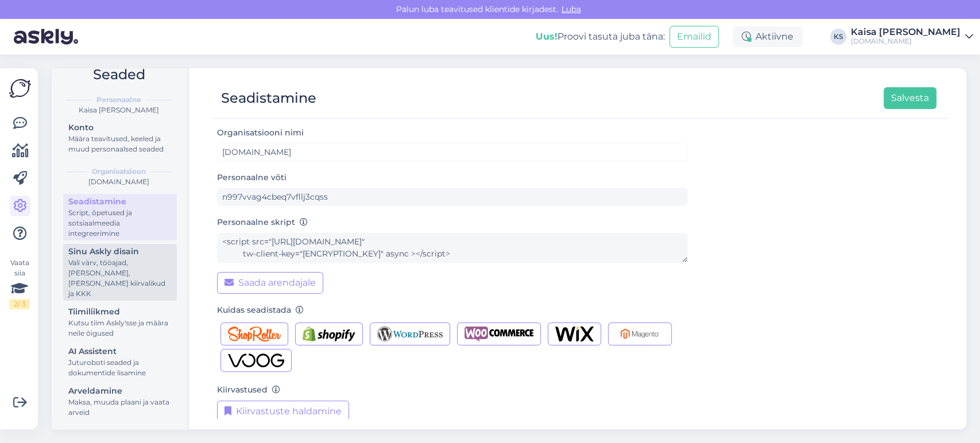 The width and height of the screenshot is (980, 443). I want to click on a: AI AssistentJuturoboti seaded ja dokumentide lisamine, so click(120, 362).